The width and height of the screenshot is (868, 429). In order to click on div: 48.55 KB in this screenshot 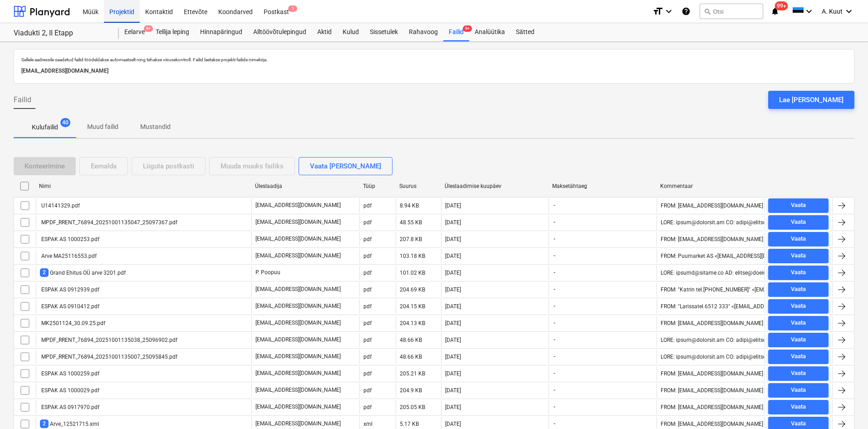, I will do `click(410, 222)`.